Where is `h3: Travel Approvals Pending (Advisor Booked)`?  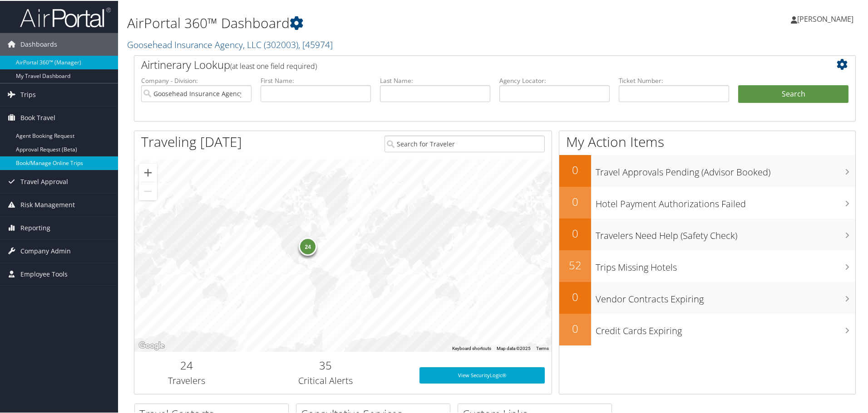
h3: Travel Approvals Pending (Advisor Booked) is located at coordinates (726, 169).